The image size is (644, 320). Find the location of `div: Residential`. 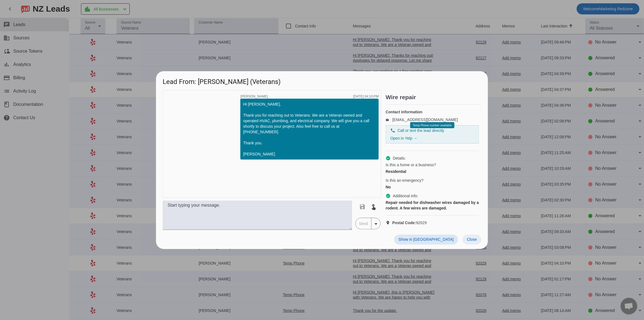

div: Residential is located at coordinates (433, 172).